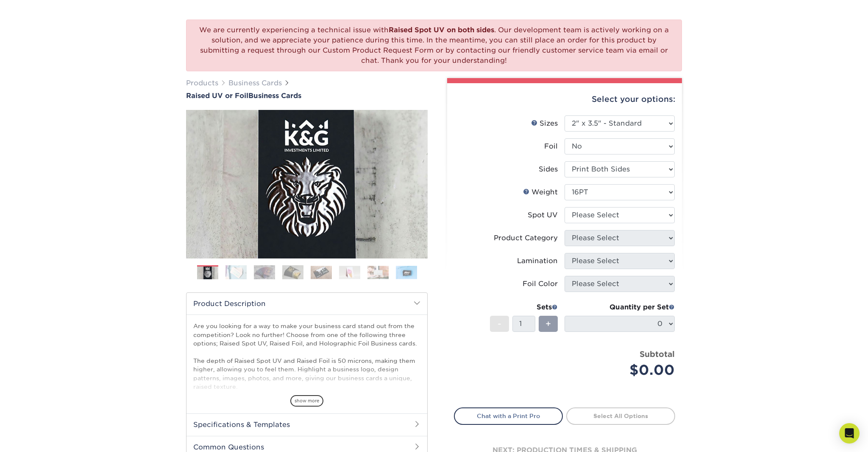 This screenshot has width=868, height=452. I want to click on h2: Specifications & Templates, so click(307, 424).